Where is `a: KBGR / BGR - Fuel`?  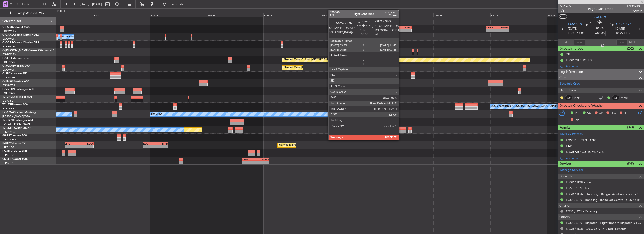 a: KBGR / BGR - Fuel is located at coordinates (579, 182).